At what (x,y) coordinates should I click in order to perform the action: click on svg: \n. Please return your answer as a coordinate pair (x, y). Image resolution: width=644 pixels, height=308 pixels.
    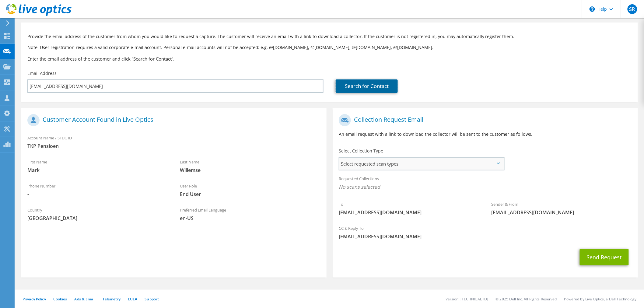
    Looking at the image, I should click on (592, 9).